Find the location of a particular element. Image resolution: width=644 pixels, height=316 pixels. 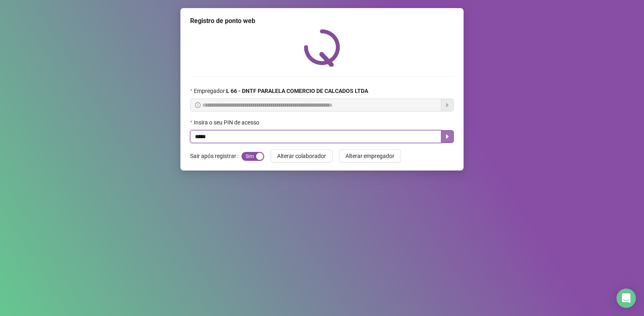

button: Alterar empregador is located at coordinates (370, 156).